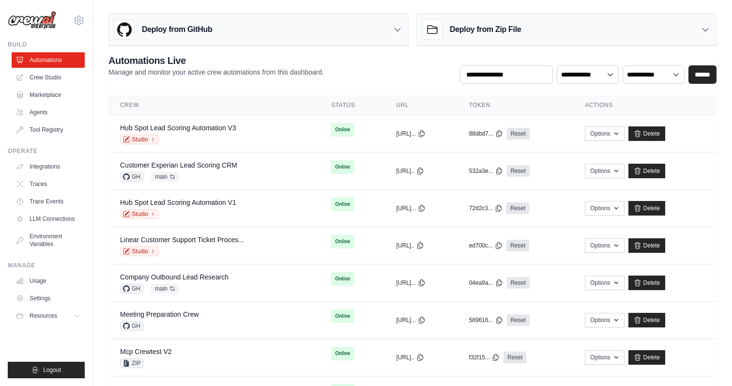 Image resolution: width=732 pixels, height=386 pixels. Describe the element at coordinates (43, 316) in the screenshot. I see `span: Resources` at that location.